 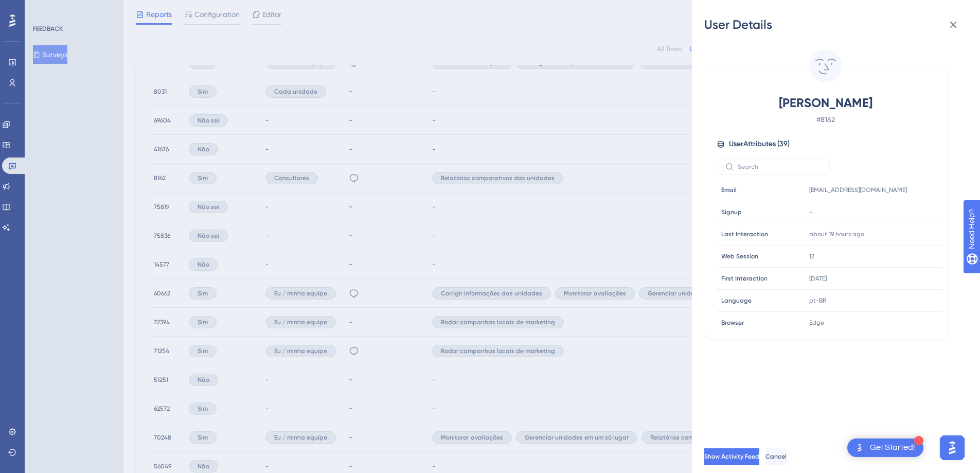 I want to click on div: Open Get Started! checklist, remaining modules: 1, so click(x=885, y=448).